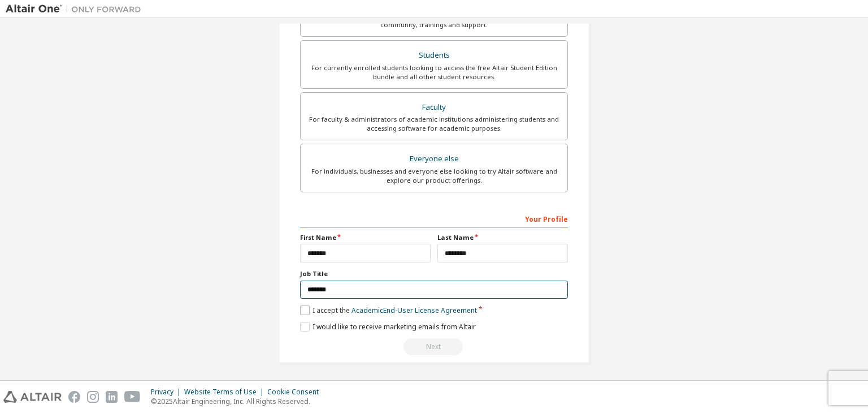 Image resolution: width=868 pixels, height=413 pixels. I want to click on div: Read and acccept EULA to continue, so click(434, 346).